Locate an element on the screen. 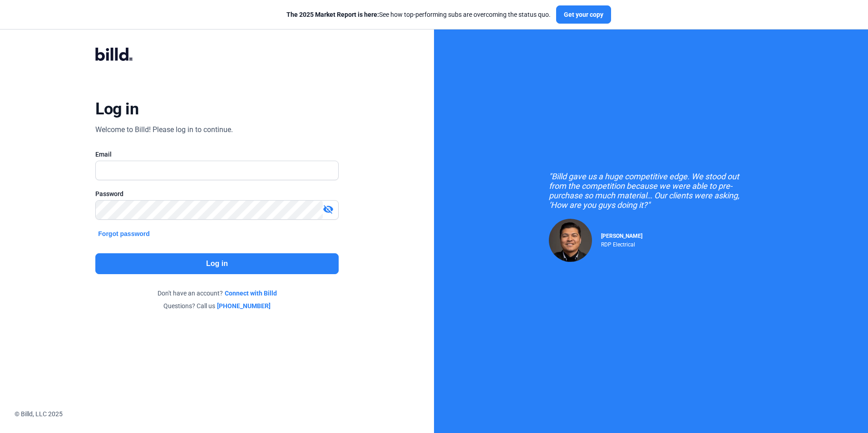  div: RDP Electrical is located at coordinates (621, 244).